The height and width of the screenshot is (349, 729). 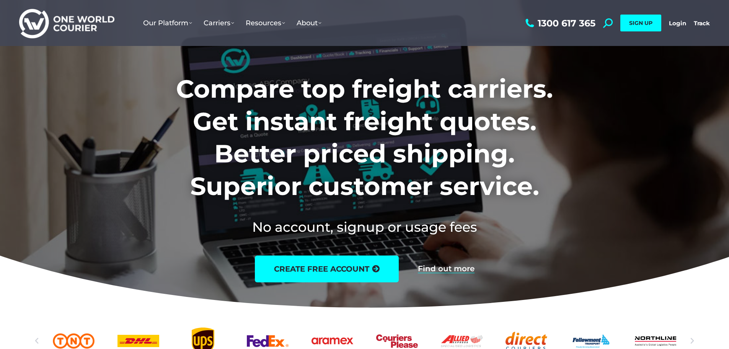 What do you see at coordinates (641, 23) in the screenshot?
I see `span: SIGN UP` at bounding box center [641, 23].